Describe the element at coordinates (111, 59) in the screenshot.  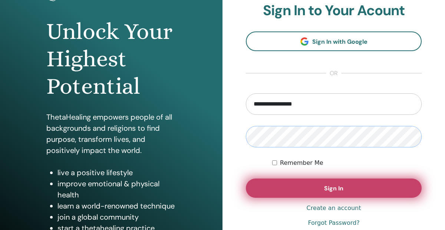
I see `h1: Unlock Your Highest Potential` at that location.